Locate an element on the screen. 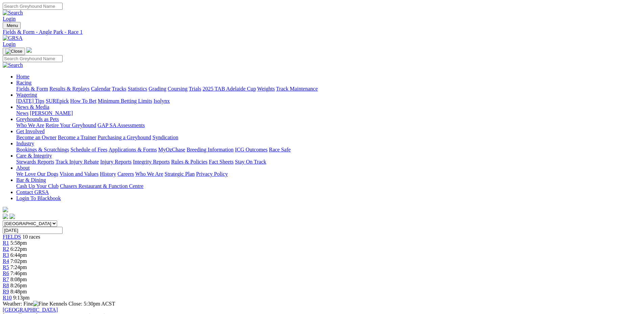  a: Strategic Plan is located at coordinates (180, 174).